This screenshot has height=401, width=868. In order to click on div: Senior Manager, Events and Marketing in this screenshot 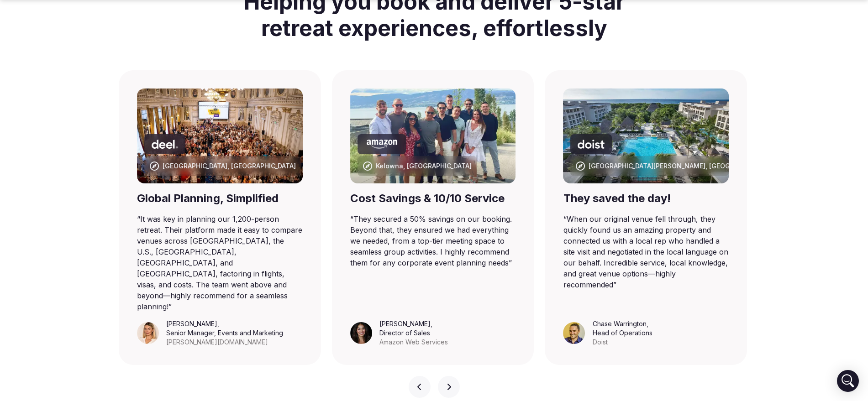, I will do `click(225, 334)`.